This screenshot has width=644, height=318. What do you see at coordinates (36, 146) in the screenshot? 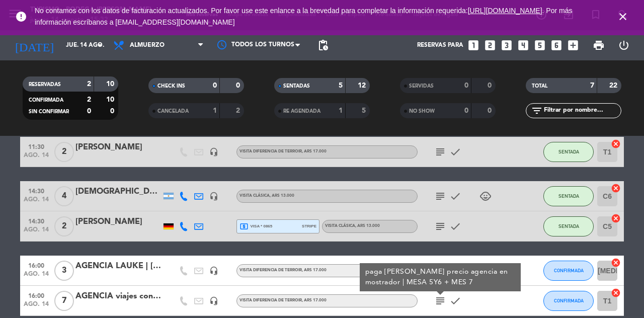
I see `span: 11:30` at bounding box center [36, 146].